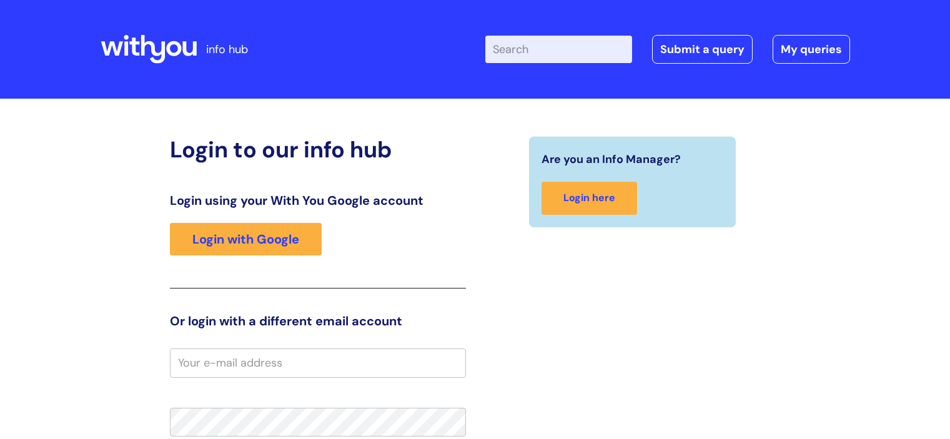  Describe the element at coordinates (318, 200) in the screenshot. I see `h3: Login using your With You Google account` at that location.